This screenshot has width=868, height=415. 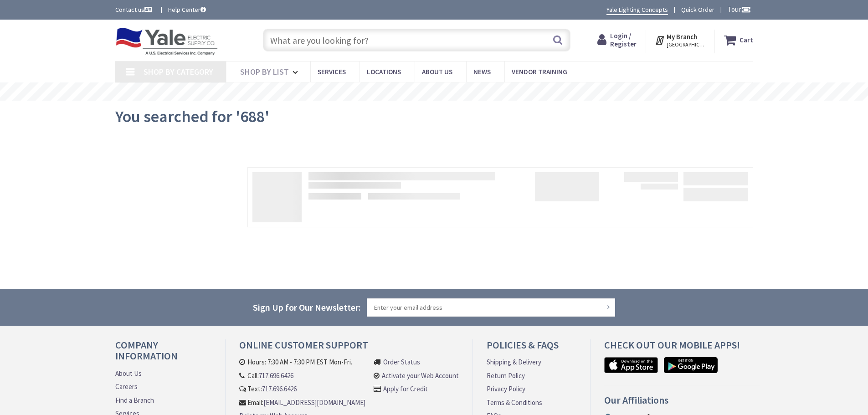 I want to click on input: Enter your email address, so click(x=491, y=308).